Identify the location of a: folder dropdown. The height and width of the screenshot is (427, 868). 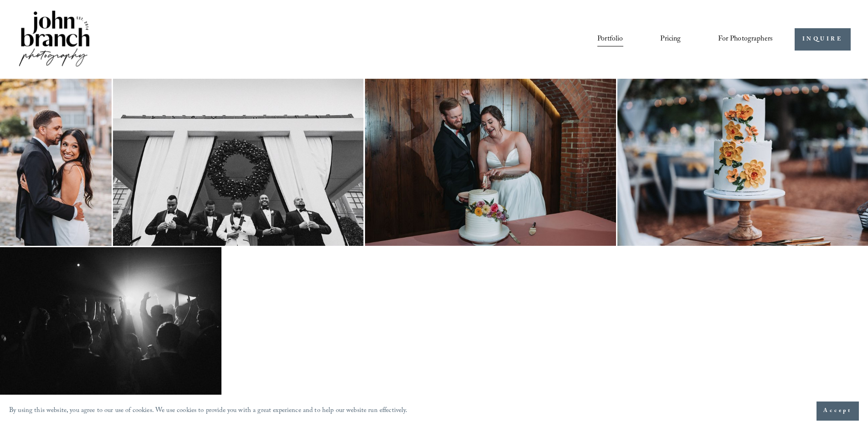
(745, 39).